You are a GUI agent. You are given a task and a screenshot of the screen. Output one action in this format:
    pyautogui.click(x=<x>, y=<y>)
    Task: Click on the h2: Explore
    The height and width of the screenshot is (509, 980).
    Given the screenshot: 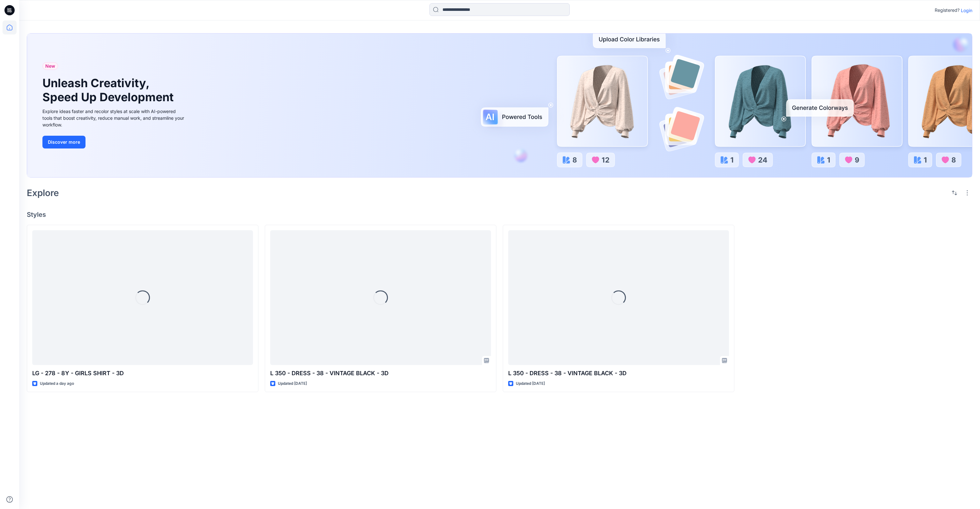 What is the action you would take?
    pyautogui.click(x=43, y=193)
    